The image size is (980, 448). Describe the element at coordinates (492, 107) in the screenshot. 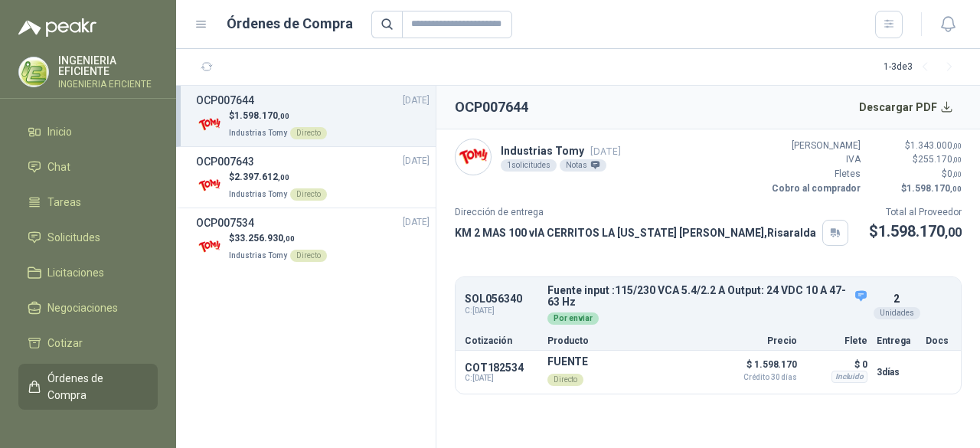

I see `h2: OCP007644` at that location.